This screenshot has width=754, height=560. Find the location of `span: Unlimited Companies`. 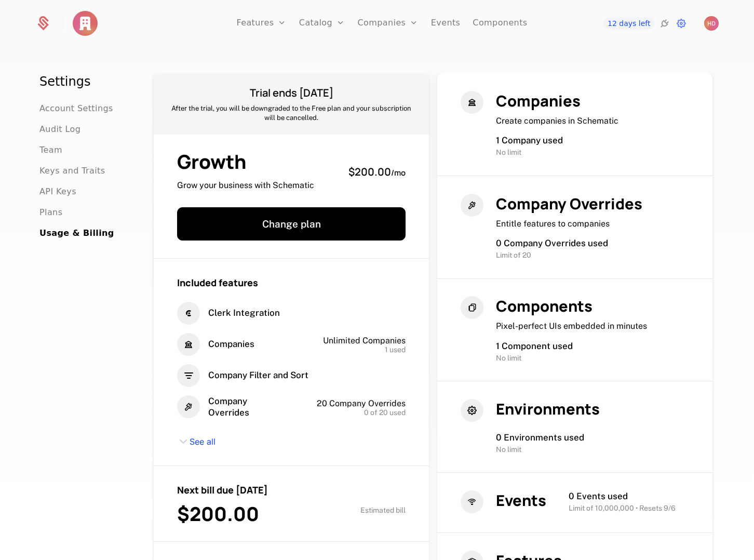

span: Unlimited Companies is located at coordinates (364, 340).